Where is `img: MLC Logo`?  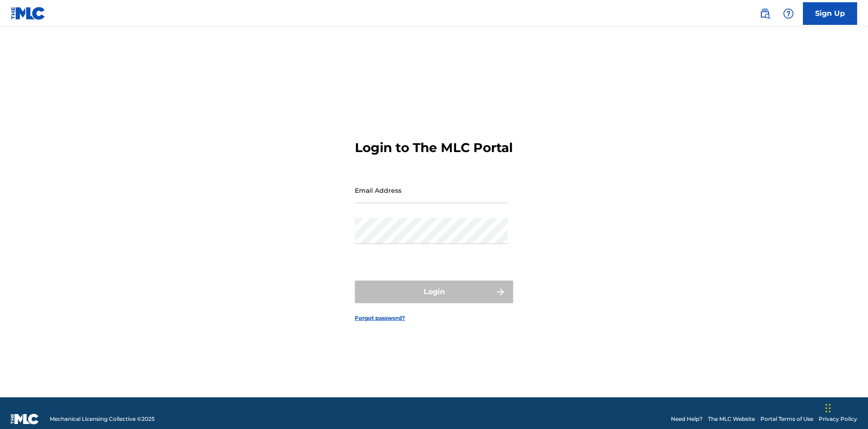 img: MLC Logo is located at coordinates (28, 13).